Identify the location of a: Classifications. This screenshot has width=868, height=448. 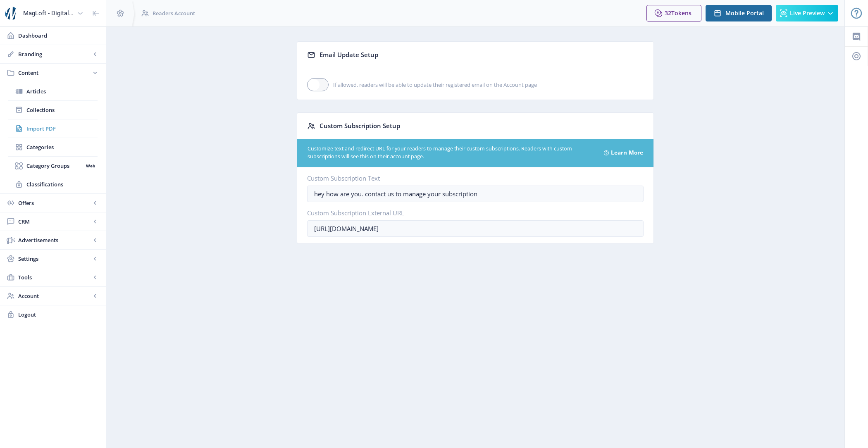
(53, 184).